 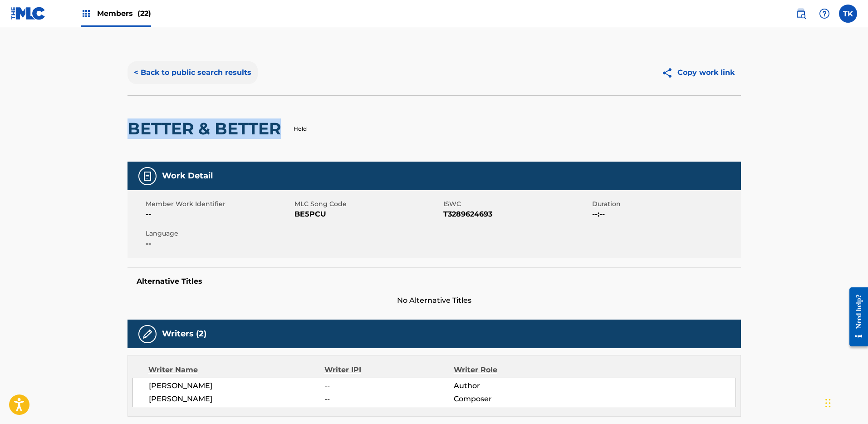 I want to click on div: Chat Widget, so click(x=846, y=402).